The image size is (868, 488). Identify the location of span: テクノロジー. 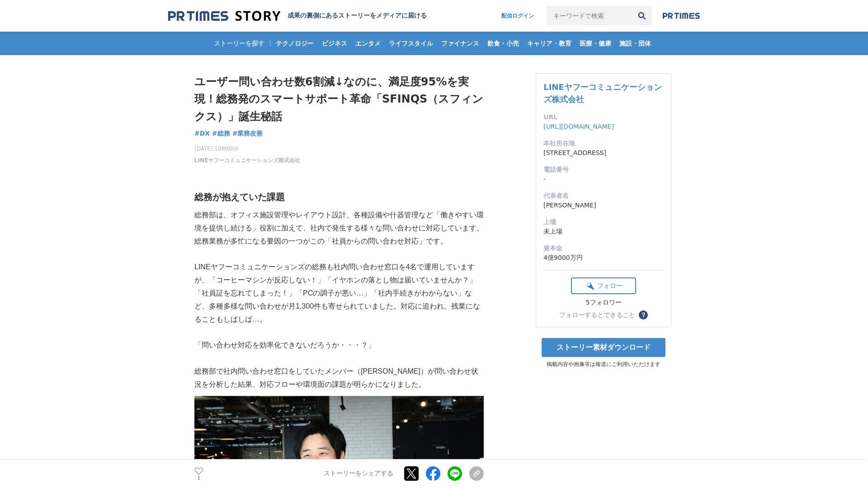
(295, 43).